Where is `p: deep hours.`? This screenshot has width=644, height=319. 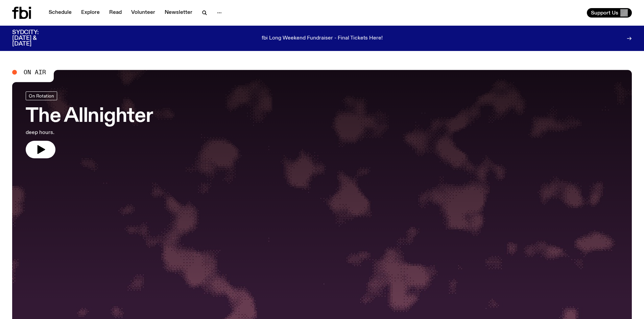
p: deep hours. is located at coordinates (89, 133).